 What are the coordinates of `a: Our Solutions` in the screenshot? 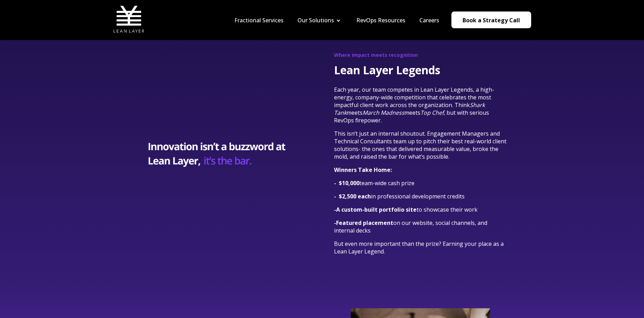 It's located at (315, 20).